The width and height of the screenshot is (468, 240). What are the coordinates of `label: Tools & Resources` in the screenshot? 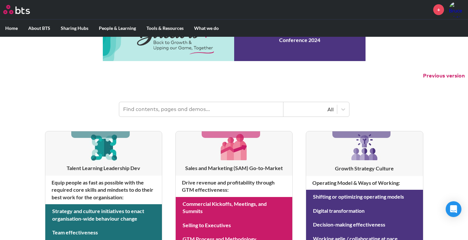 It's located at (165, 28).